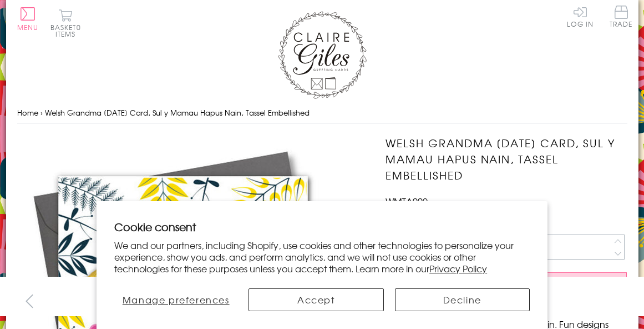 This screenshot has height=329, width=644. I want to click on button: Menu, so click(28, 19).